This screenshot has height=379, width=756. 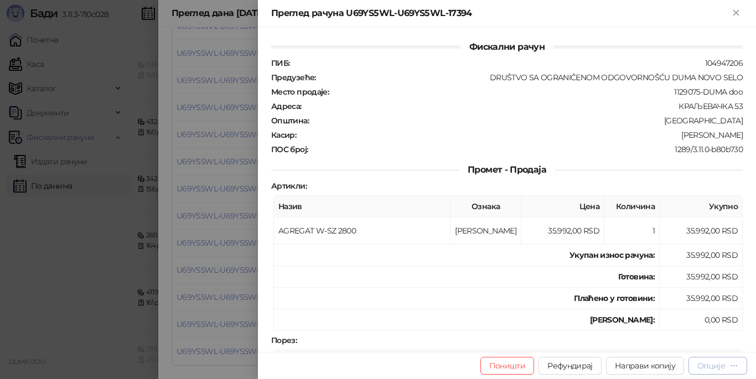 What do you see at coordinates (500, 13) in the screenshot?
I see `div: Преглед рачуна U69YS5WL-U69YS5WL-17394` at bounding box center [500, 13].